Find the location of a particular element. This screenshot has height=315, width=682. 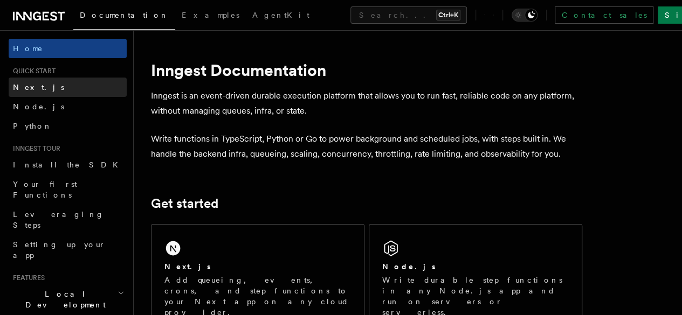

span: Quick start is located at coordinates (32, 71).